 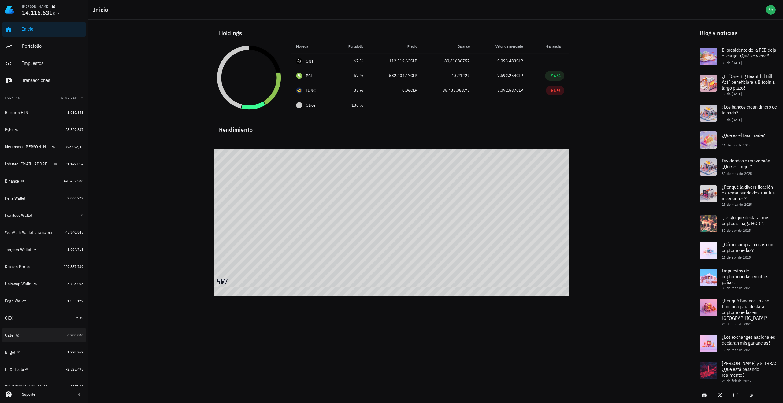 I want to click on span: -2.525.495, so click(x=75, y=369).